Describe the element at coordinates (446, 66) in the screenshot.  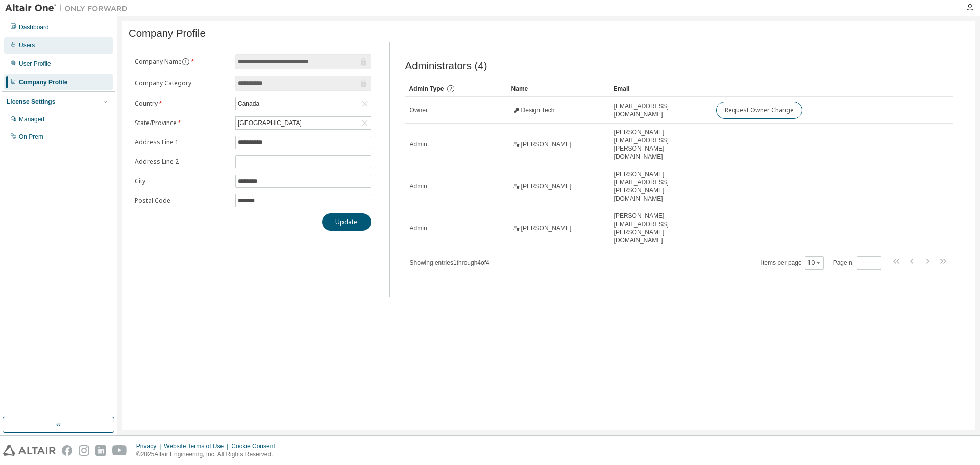
I see `span: Administrators (4)` at that location.